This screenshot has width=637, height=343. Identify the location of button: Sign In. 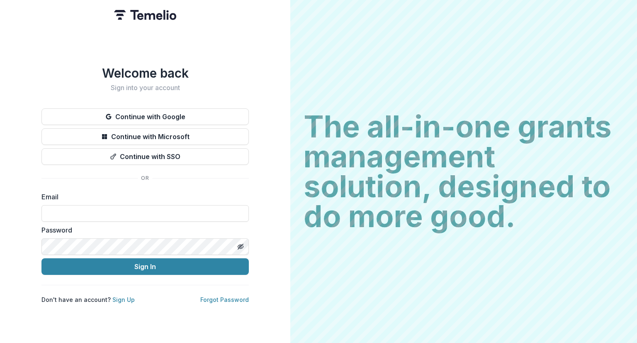
(145, 266).